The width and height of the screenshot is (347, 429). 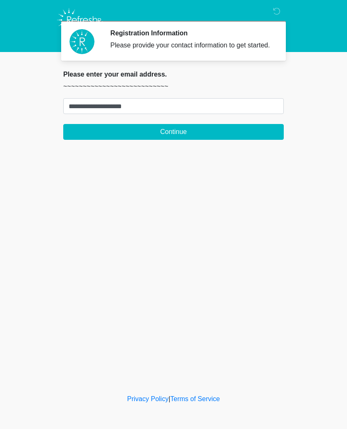 What do you see at coordinates (148, 398) in the screenshot?
I see `a: Privacy Policy` at bounding box center [148, 398].